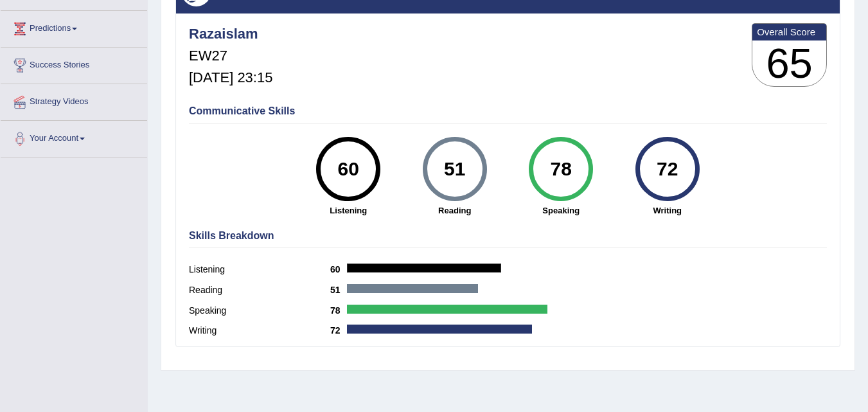 The width and height of the screenshot is (868, 412). I want to click on a: Success Stories, so click(74, 63).